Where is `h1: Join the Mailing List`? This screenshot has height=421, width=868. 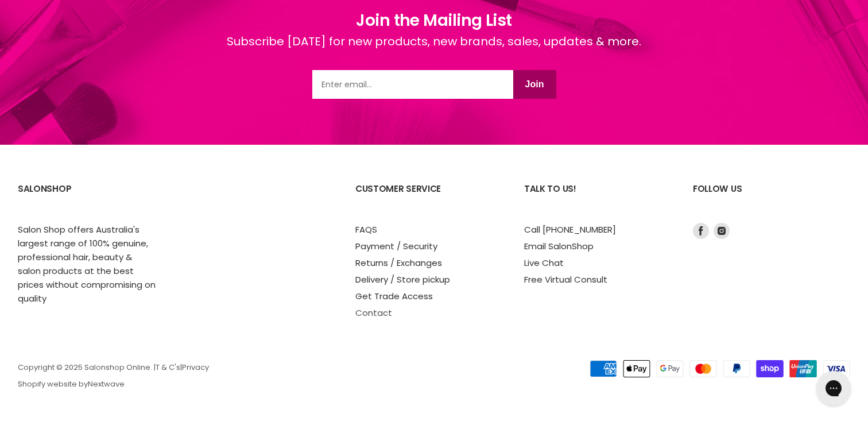
h1: Join the Mailing List is located at coordinates (434, 21).